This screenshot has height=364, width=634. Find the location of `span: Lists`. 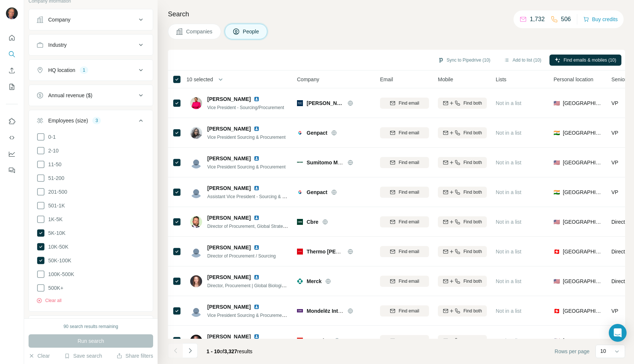

span: Lists is located at coordinates (501, 79).